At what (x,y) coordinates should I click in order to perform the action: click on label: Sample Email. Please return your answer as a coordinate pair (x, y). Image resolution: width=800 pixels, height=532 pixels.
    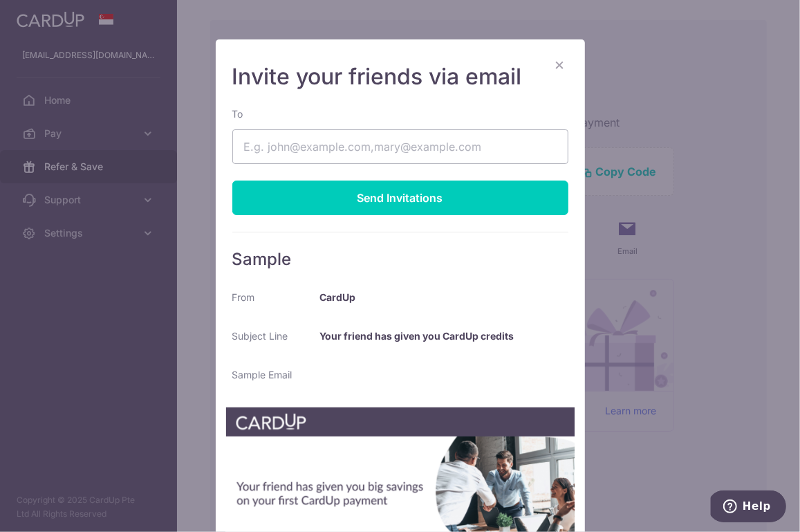
    Looking at the image, I should click on (262, 375).